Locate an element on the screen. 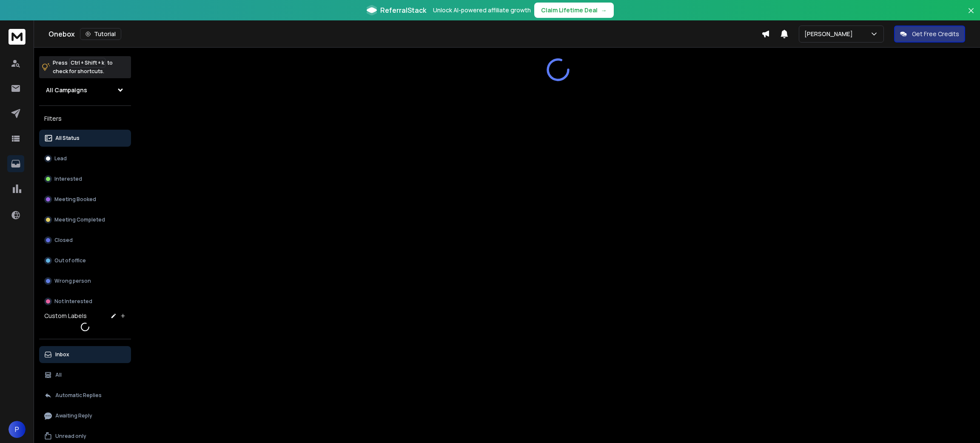  button: Claim Lifetime Deal→ is located at coordinates (574, 10).